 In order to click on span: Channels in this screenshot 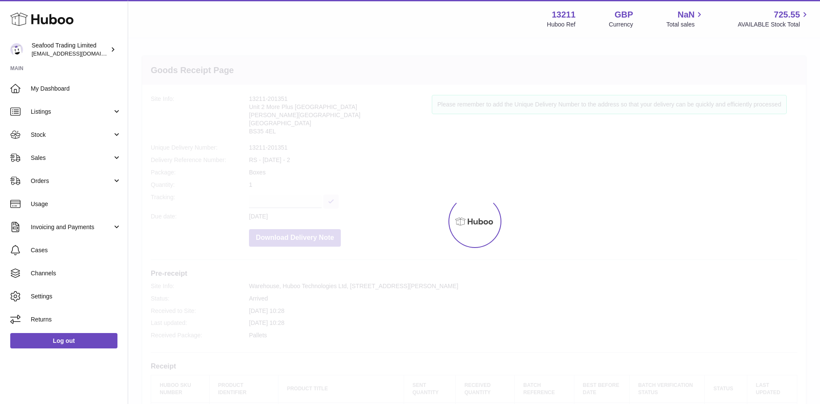, I will do `click(76, 273)`.